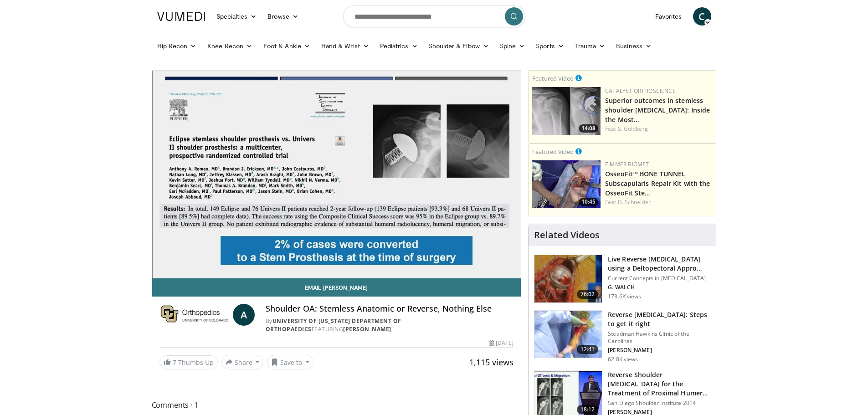 The height and width of the screenshot is (415, 868). I want to click on a: OsseoFit™ BONE TUNNEL Subscapularis Repair Kit with the OsseoFit Ste…, so click(658, 183).